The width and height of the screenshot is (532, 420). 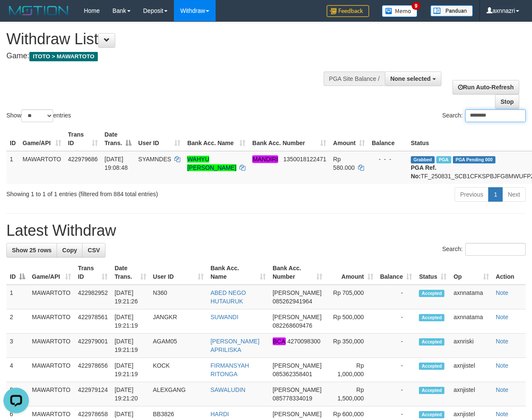 What do you see at coordinates (344, 164) in the screenshot?
I see `span: Rp 580.000` at bounding box center [344, 164].